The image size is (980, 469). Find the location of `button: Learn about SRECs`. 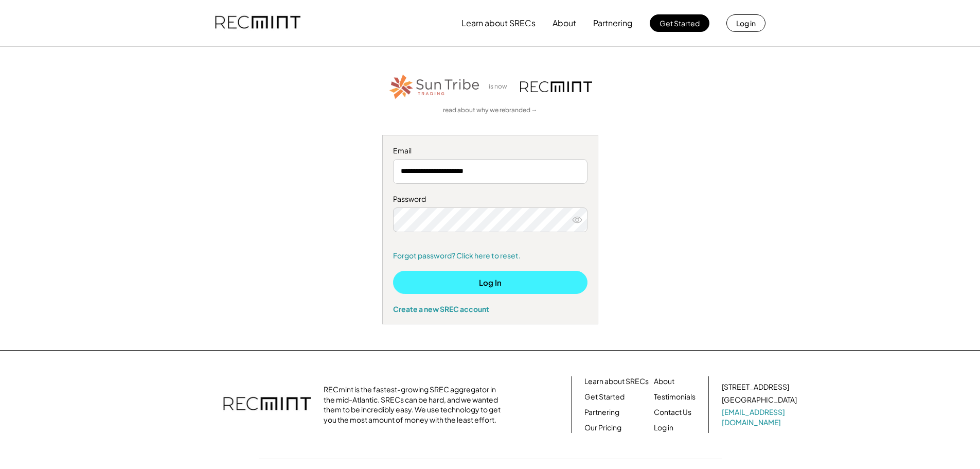

button: Learn about SRECs is located at coordinates (499, 23).